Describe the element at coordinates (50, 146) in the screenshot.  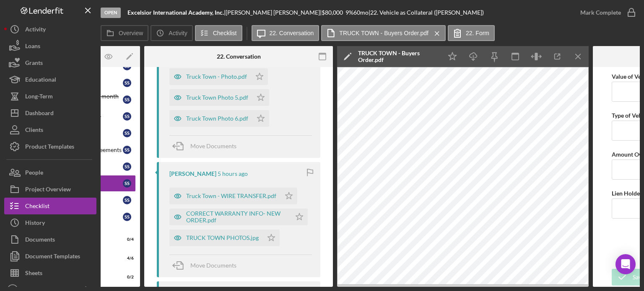
I see `button: Product Templates` at that location.